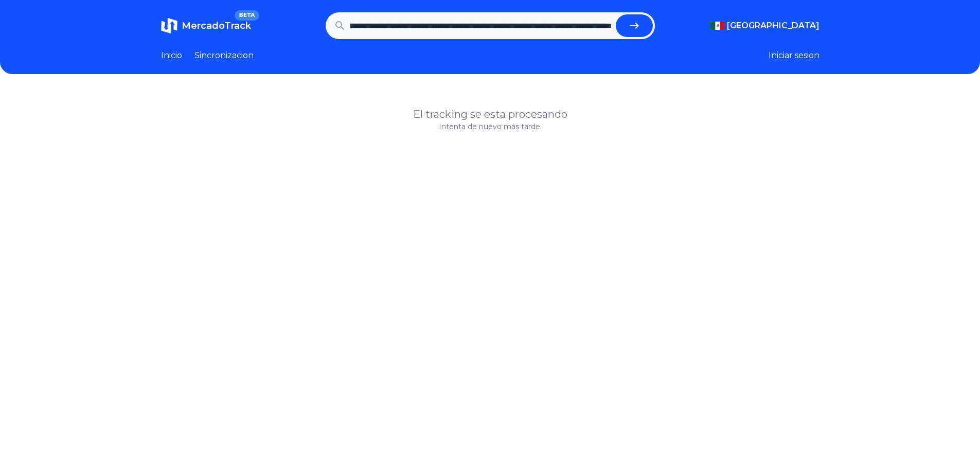 This screenshot has height=461, width=980. I want to click on img: Mexico, so click(718, 26).